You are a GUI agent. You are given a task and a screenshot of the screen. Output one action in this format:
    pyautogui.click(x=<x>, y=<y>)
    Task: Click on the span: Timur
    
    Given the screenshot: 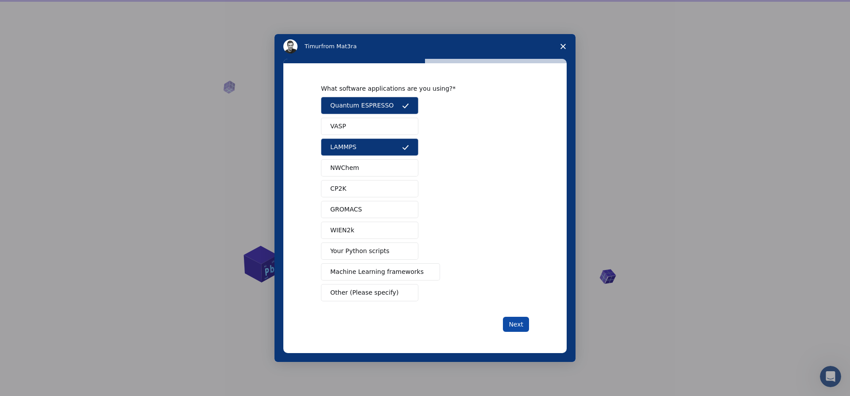 What is the action you would take?
    pyautogui.click(x=313, y=46)
    